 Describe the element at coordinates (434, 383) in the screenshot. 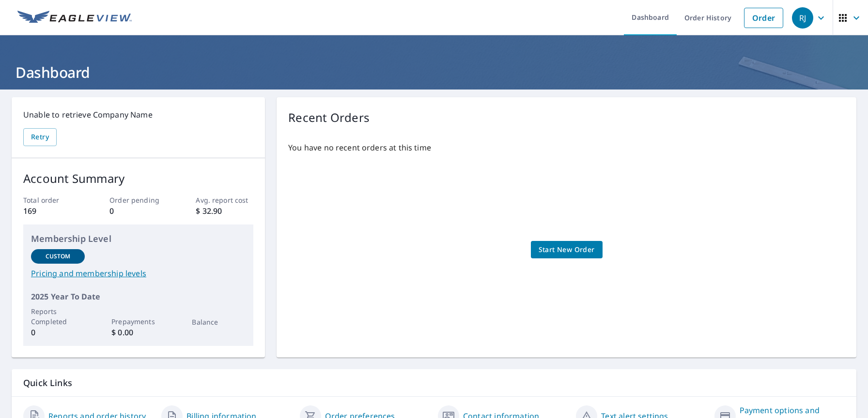

I see `p: Quick Links` at that location.